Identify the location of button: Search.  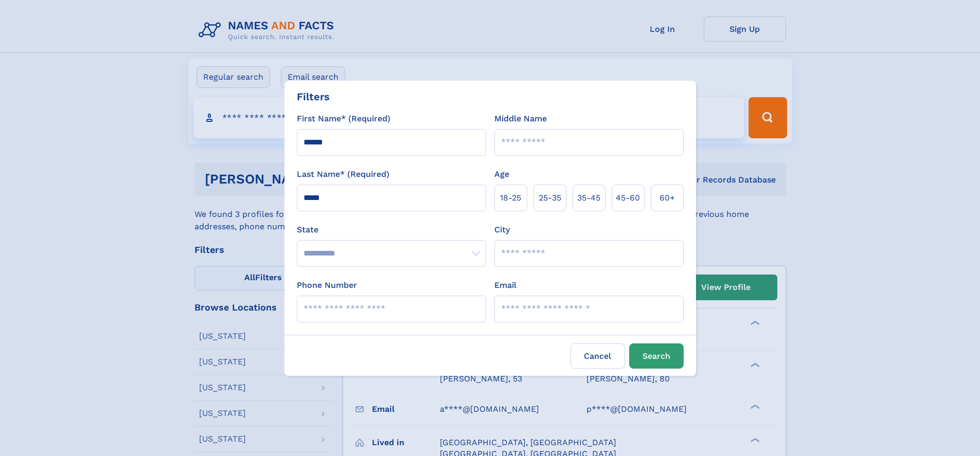
(656, 356).